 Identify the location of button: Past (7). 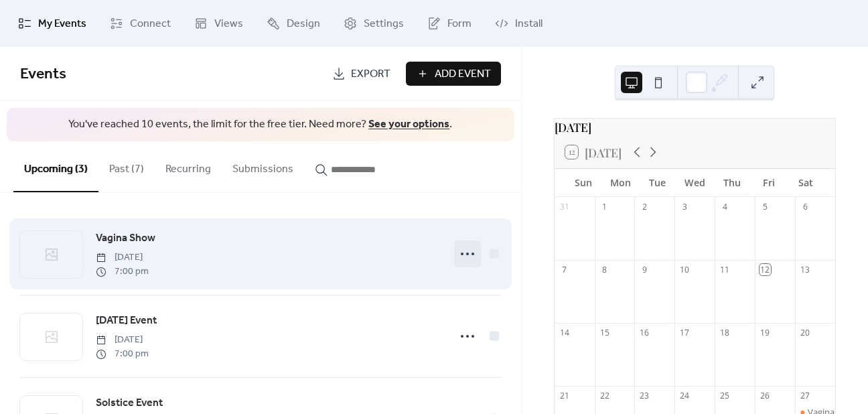
(126, 167).